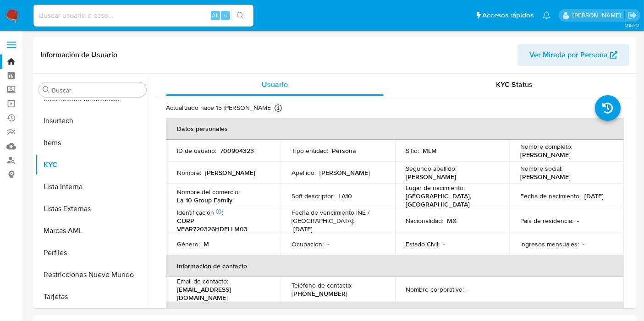  Describe the element at coordinates (197, 151) in the screenshot. I see `p: ID de usuario :` at that location.